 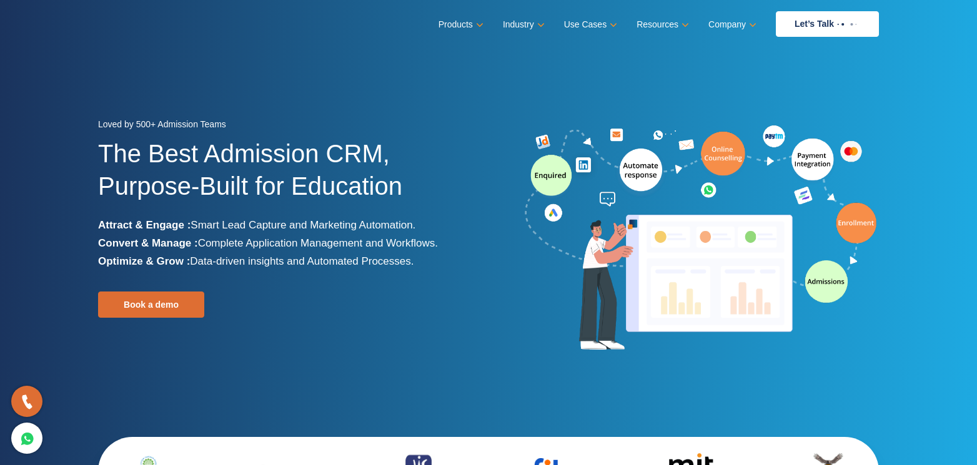 I want to click on div: Loved by 500+ Admission Teams, so click(x=289, y=126).